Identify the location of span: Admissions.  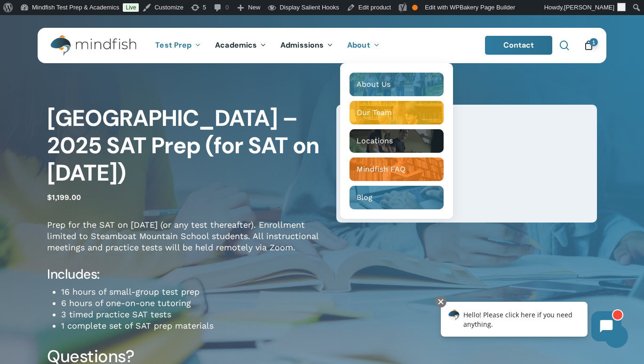
(302, 45).